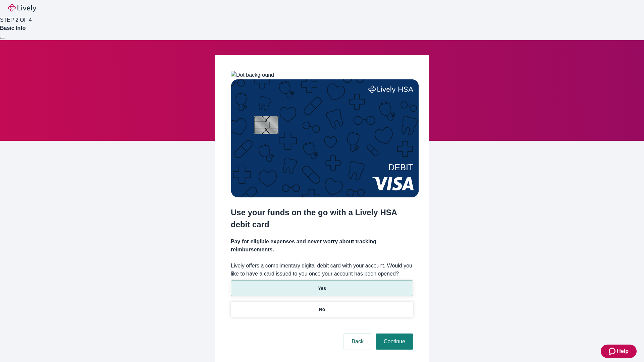 This screenshot has height=362, width=644. What do you see at coordinates (623, 352) in the screenshot?
I see `span: Help` at bounding box center [623, 352].